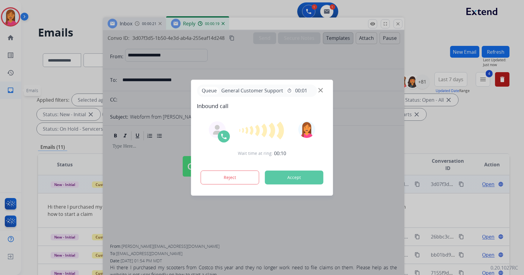 This screenshot has height=275, width=524. What do you see at coordinates (252, 90) in the screenshot?
I see `span: General Customer Support` at bounding box center [252, 90].